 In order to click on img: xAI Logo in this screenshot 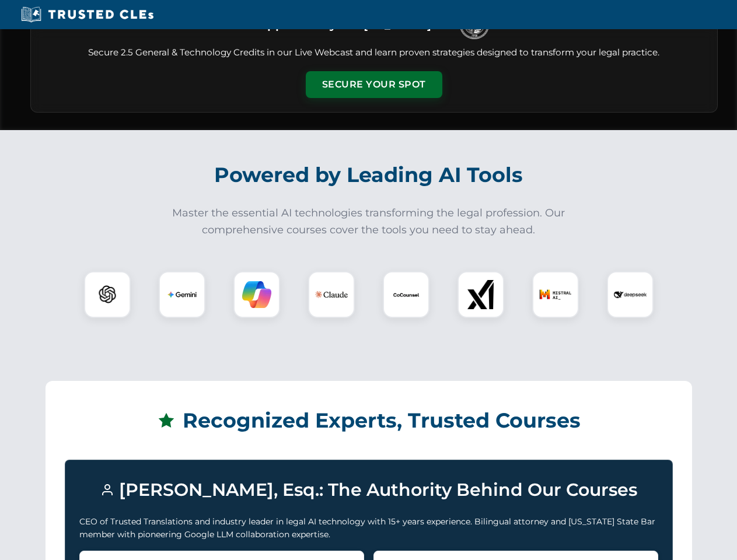, I will do `click(481, 295)`.